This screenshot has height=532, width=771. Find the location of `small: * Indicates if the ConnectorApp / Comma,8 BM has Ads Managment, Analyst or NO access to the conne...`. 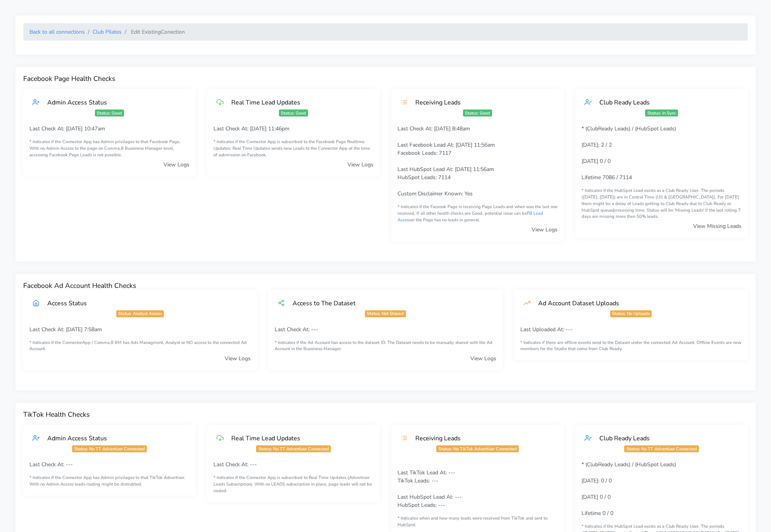

small: * Indicates if the ConnectorApp / Comma,8 BM has Ads Managment, Analyst or NO access to the conne... is located at coordinates (140, 347).